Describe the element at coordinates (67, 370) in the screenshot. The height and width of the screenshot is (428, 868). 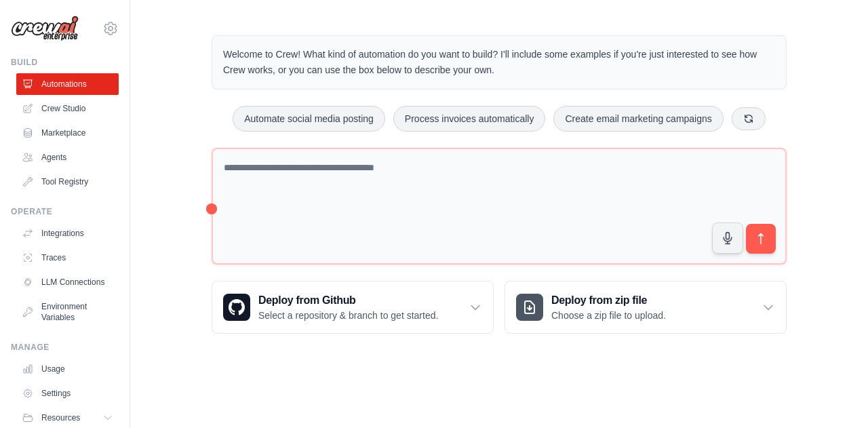
I see `a: Usage` at that location.